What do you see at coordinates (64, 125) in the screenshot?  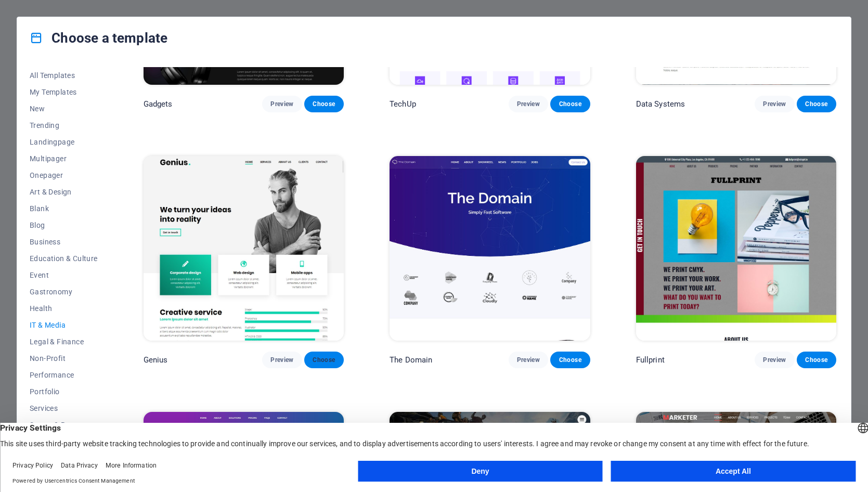 I see `button: Trending` at bounding box center [64, 125].